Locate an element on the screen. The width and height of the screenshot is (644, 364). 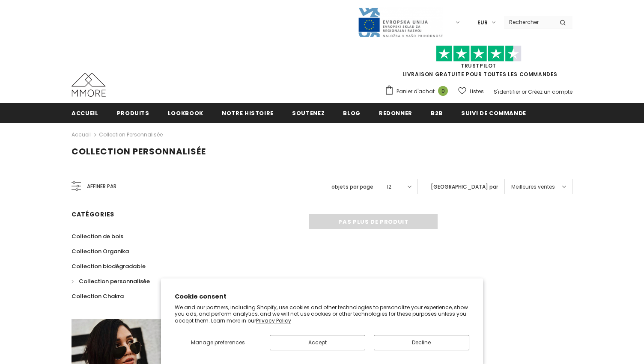
a: Notre histoire is located at coordinates (247, 113).